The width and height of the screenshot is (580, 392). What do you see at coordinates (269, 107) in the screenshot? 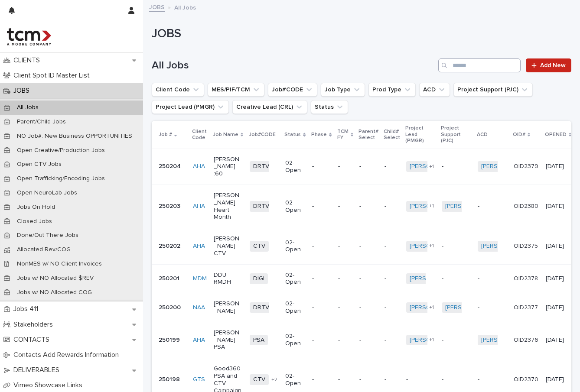
I see `button: Creative Lead (CRL)` at bounding box center [269, 107].